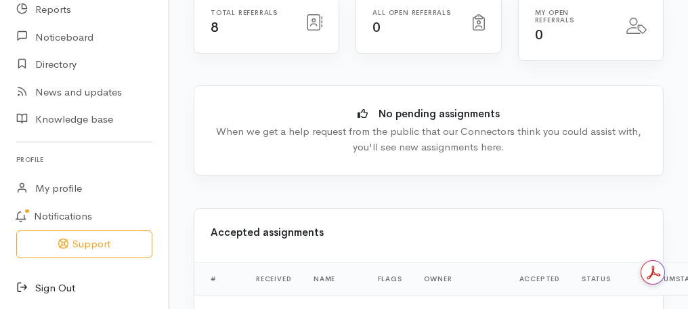 This screenshot has height=309, width=688. What do you see at coordinates (250, 12) in the screenshot?
I see `h6: Total referrals` at bounding box center [250, 12].